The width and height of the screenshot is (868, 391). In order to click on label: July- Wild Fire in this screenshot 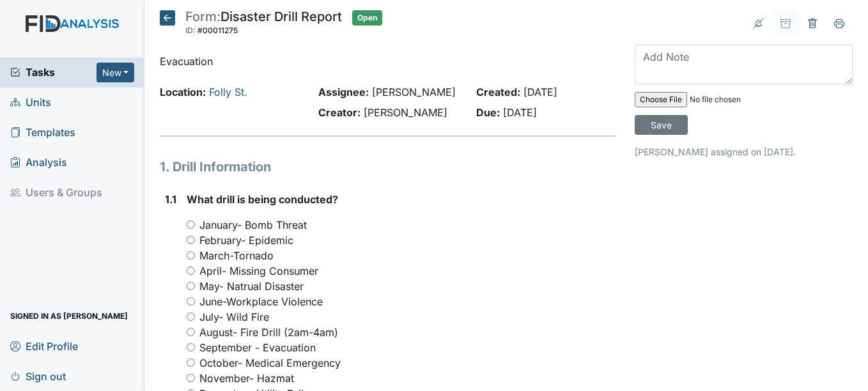, I will do `click(234, 317)`.